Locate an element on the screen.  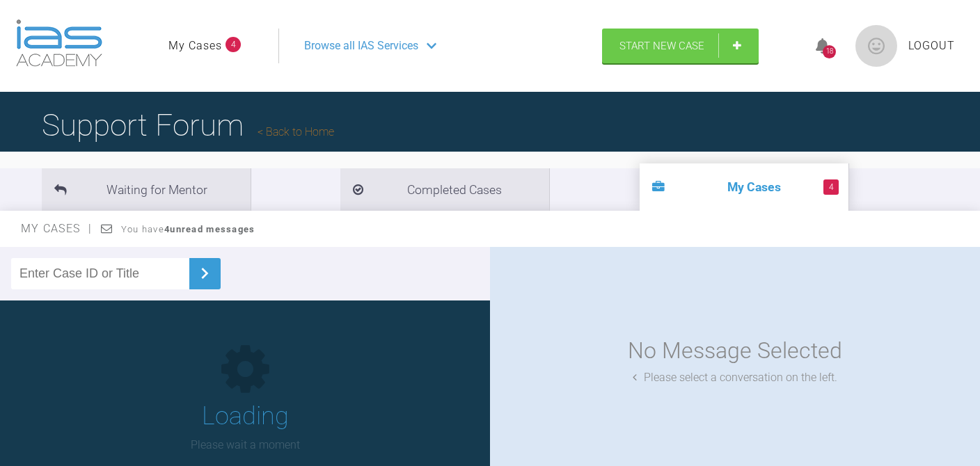
img: logo-light.3e3ef733.png is located at coordinates (59, 43).